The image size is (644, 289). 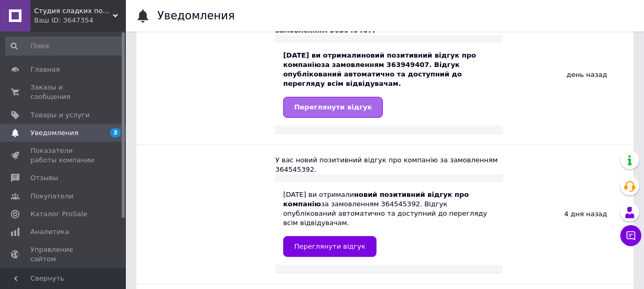 I want to click on span: Показатели работы компании, so click(x=63, y=156).